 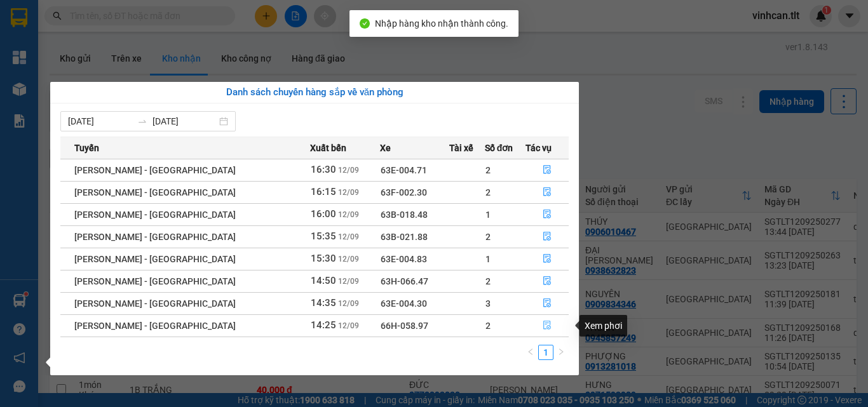 I want to click on span: swap-right, so click(x=142, y=121).